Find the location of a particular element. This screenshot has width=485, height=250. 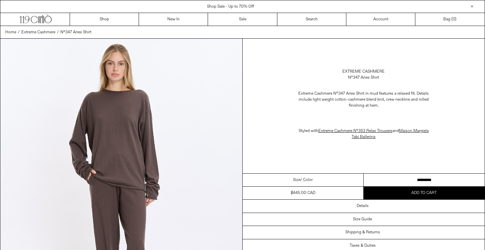

h3: Size Guide is located at coordinates (363, 219).